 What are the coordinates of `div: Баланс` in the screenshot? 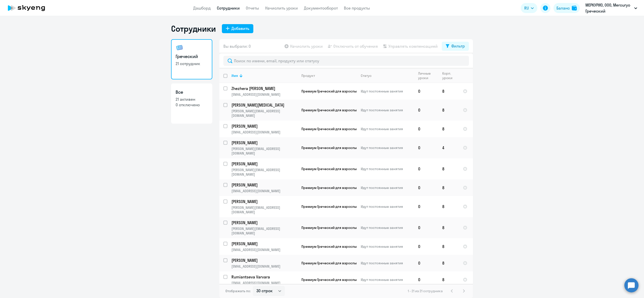 It's located at (563, 8).